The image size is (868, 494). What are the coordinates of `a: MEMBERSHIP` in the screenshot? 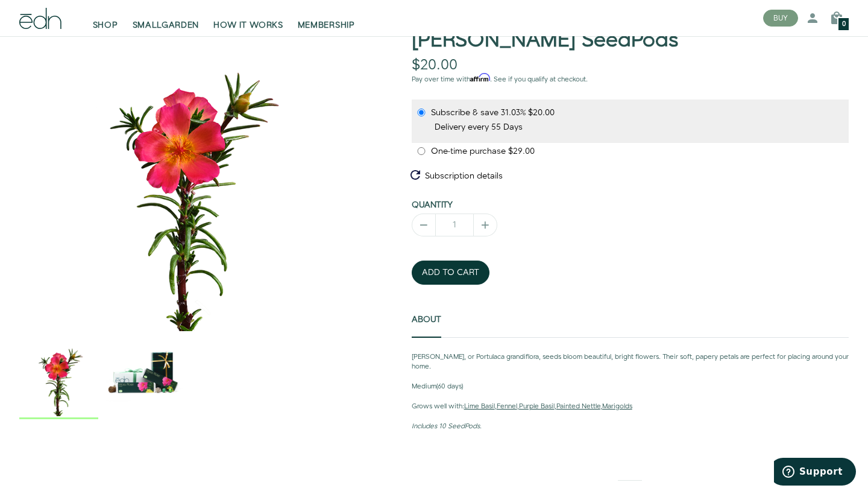 It's located at (326, 18).